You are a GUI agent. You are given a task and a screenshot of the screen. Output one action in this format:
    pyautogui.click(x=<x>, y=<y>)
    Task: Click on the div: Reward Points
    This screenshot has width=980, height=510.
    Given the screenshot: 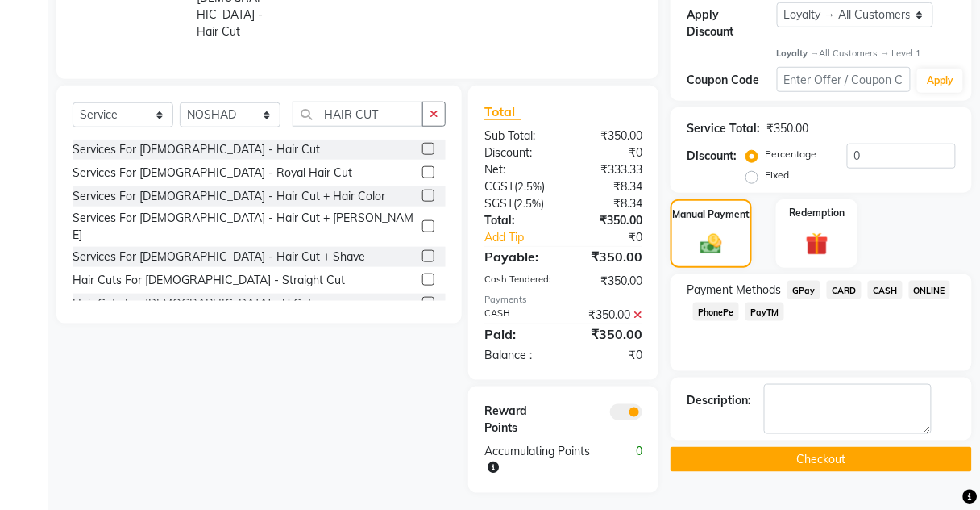 What is the action you would take?
    pyautogui.click(x=518, y=419)
    